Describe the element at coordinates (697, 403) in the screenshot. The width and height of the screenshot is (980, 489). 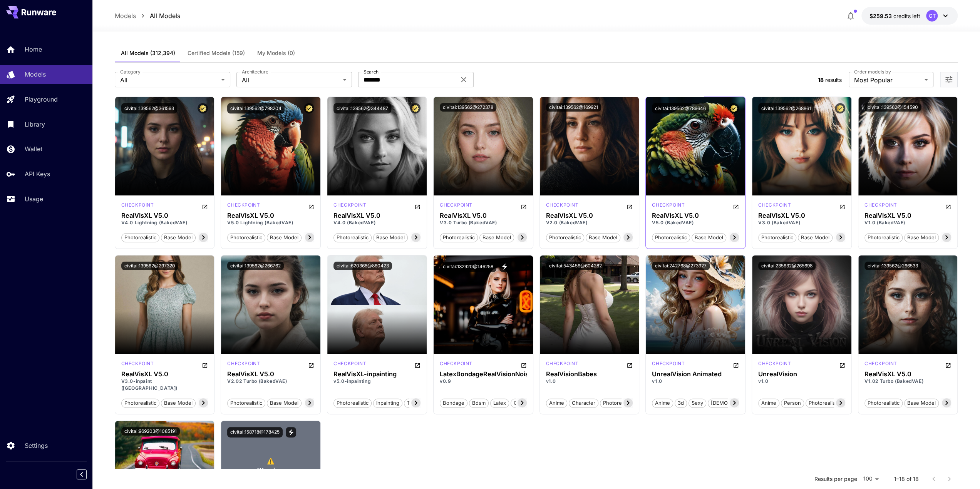
I see `span: sexy` at that location.